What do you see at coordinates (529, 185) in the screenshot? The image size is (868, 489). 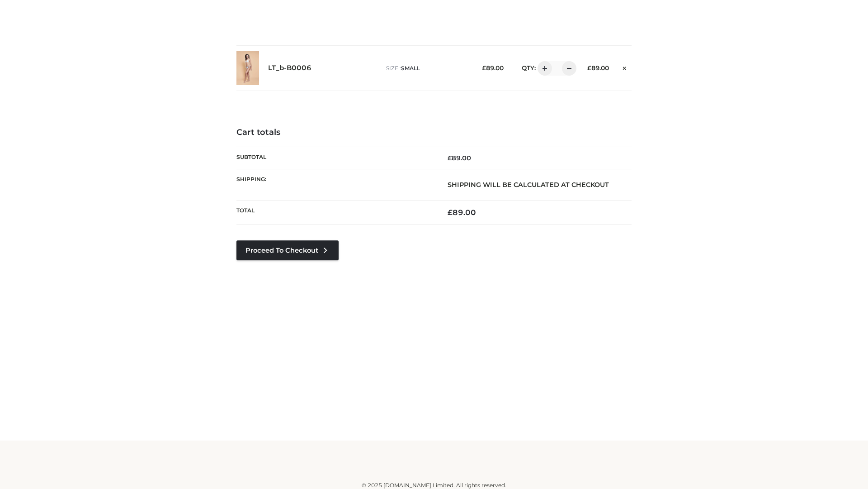 I see `strong: Shipping will be calculated at checkout` at bounding box center [529, 185].